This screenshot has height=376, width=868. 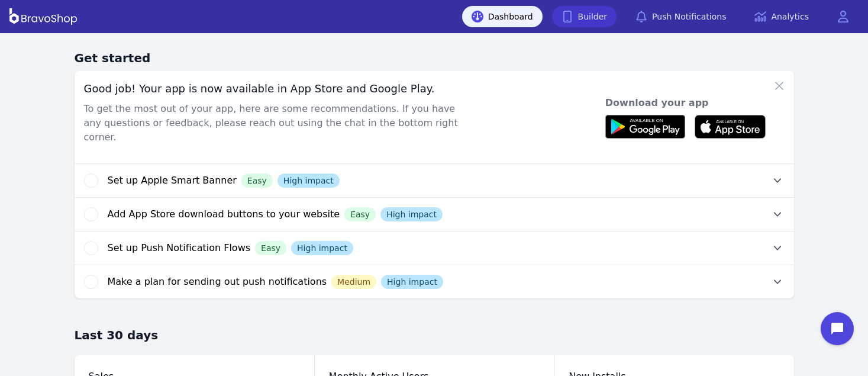 I want to click on div: To get the most out of your app, here are some recommendations. If you have any questions or feed..., so click(x=280, y=123).